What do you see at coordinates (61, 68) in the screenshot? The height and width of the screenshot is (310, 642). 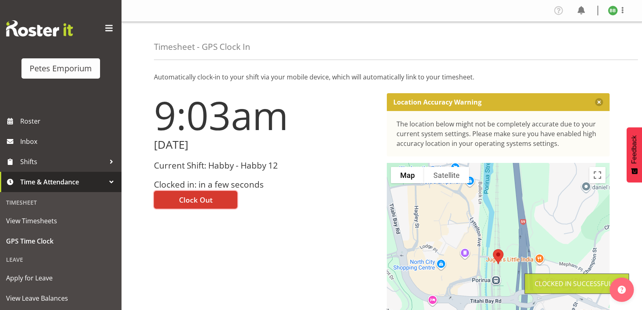 I see `div: Petes Emporium` at bounding box center [61, 68].